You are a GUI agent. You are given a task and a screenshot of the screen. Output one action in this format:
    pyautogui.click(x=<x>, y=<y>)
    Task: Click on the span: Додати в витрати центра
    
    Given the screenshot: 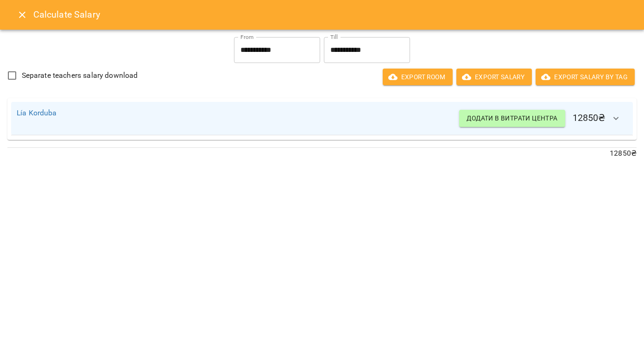 What is the action you would take?
    pyautogui.click(x=512, y=118)
    